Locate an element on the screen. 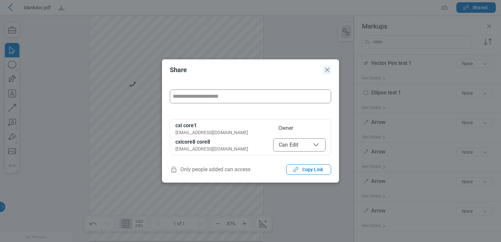 The height and width of the screenshot is (242, 501). span: Copy Link is located at coordinates (312, 169).